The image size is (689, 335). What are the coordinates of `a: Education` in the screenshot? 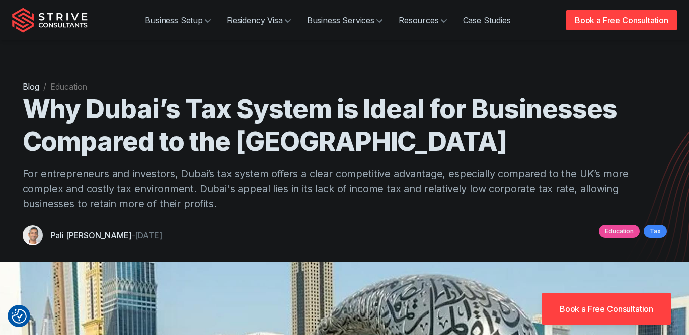 It's located at (619, 231).